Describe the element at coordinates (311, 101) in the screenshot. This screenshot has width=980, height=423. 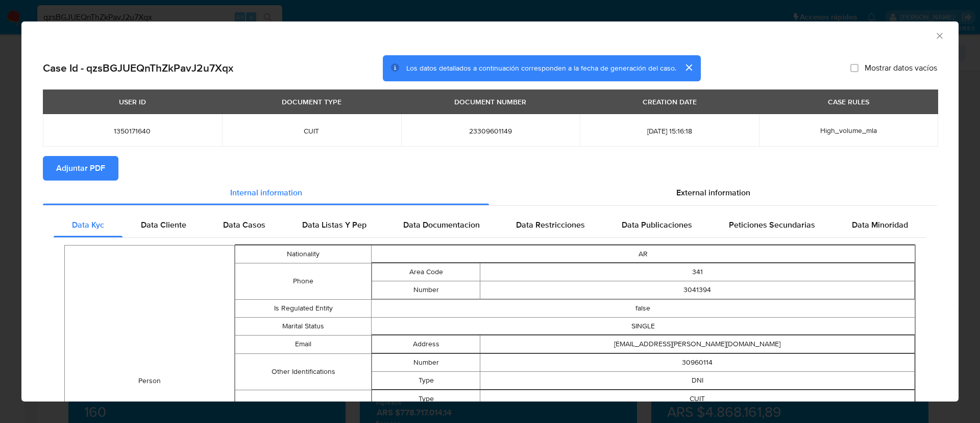
I see `div: DOCUMENT TYPE` at that location.